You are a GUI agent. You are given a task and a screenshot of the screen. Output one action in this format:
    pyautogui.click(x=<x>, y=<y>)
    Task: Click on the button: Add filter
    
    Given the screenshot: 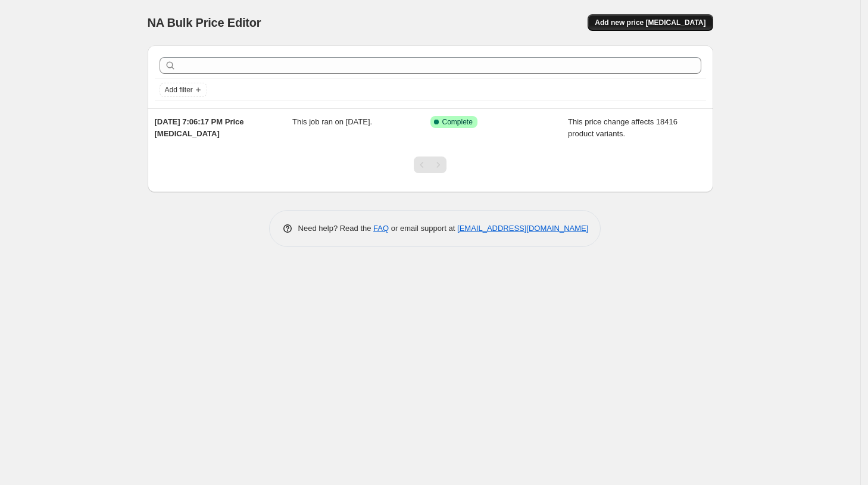 What is the action you would take?
    pyautogui.click(x=183, y=90)
    